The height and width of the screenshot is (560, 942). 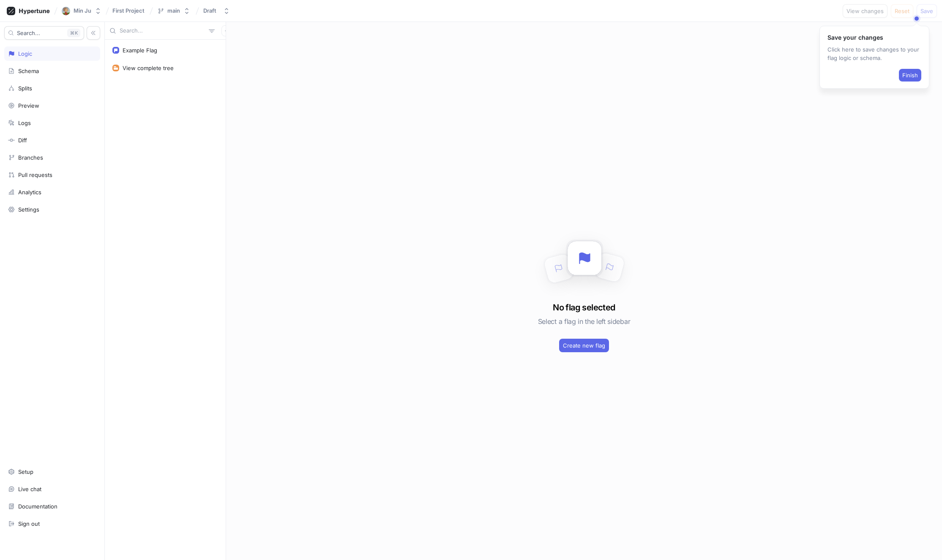 What do you see at coordinates (29, 193) in the screenshot?
I see `div: Analytics` at bounding box center [29, 193].